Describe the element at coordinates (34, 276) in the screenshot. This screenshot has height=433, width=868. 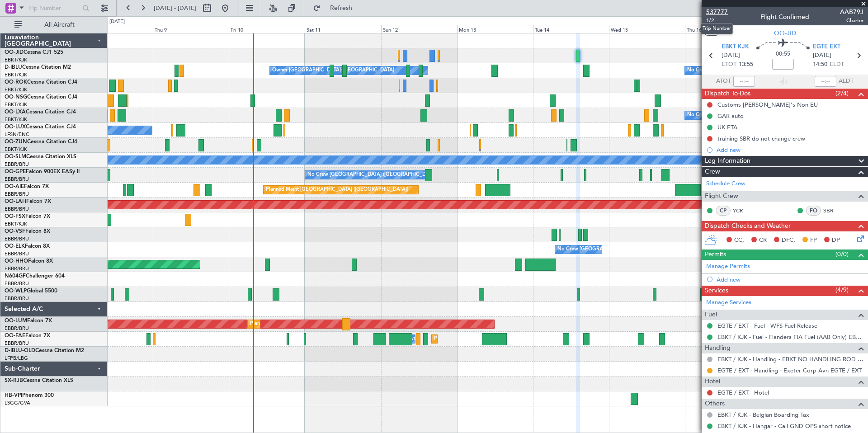
I see `a: N604GFChallenger 604` at that location.